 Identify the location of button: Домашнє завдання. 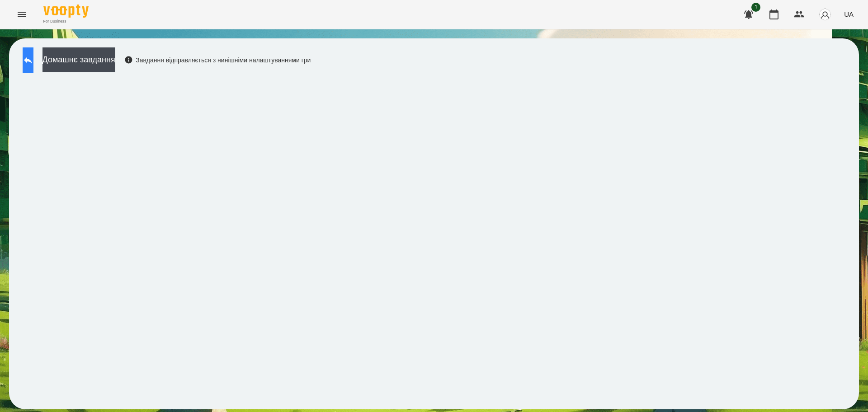
(79, 59).